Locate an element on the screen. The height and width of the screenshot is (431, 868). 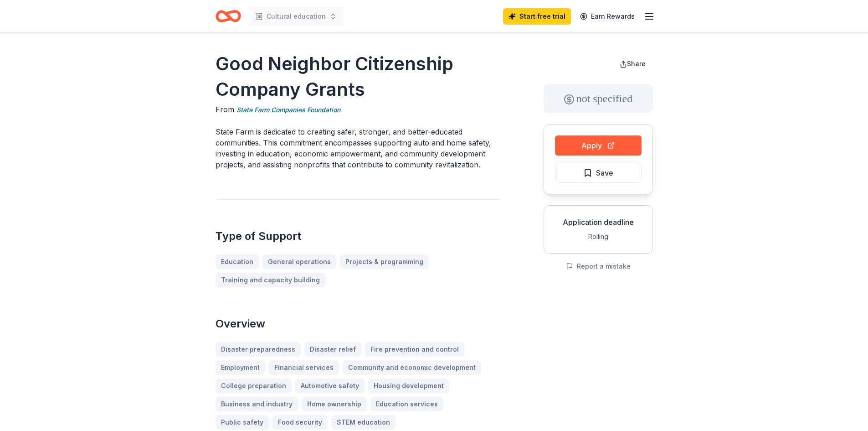
a: Education is located at coordinates (237, 262).